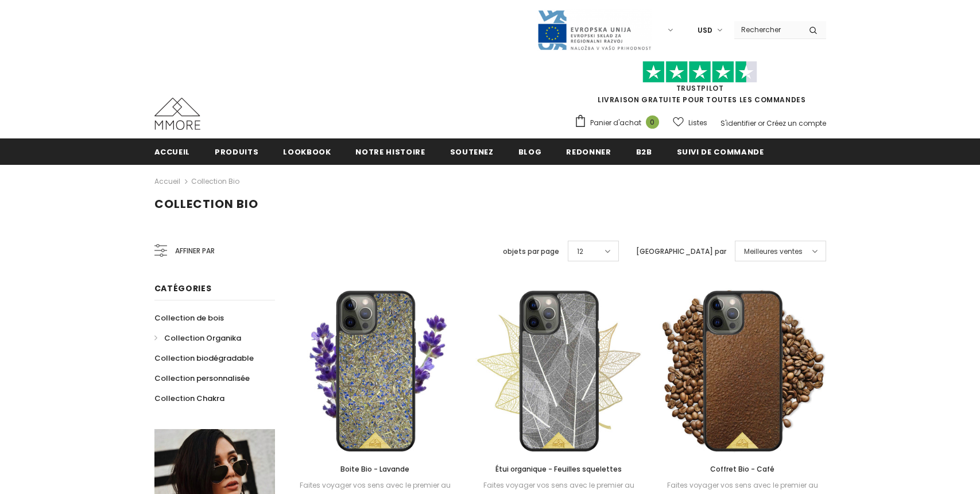 The image size is (980, 494). I want to click on span: Collection Chakra, so click(189, 398).